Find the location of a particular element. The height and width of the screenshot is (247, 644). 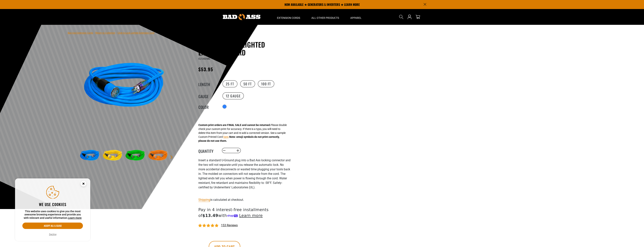

span: $53.95 is located at coordinates (206, 69).